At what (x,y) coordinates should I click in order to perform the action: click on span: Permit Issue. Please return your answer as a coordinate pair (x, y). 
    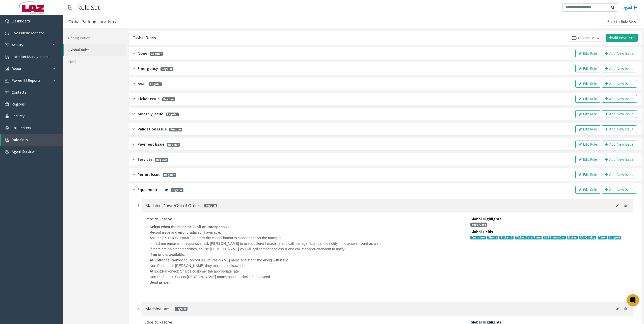
    Looking at the image, I should click on (149, 174).